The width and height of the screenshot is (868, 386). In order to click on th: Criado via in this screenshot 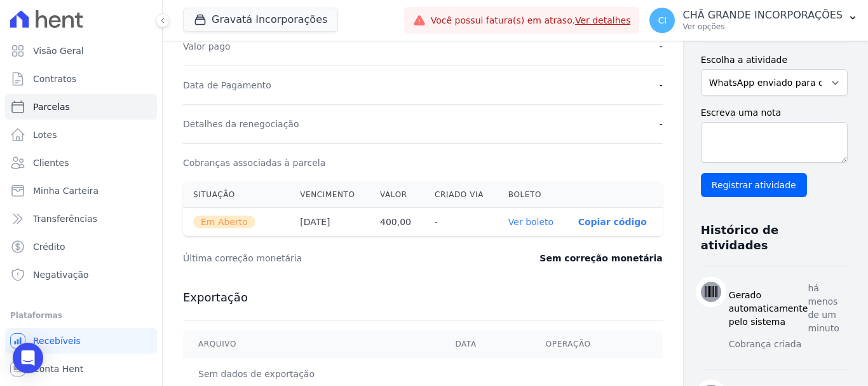, I will do `click(461, 194)`.